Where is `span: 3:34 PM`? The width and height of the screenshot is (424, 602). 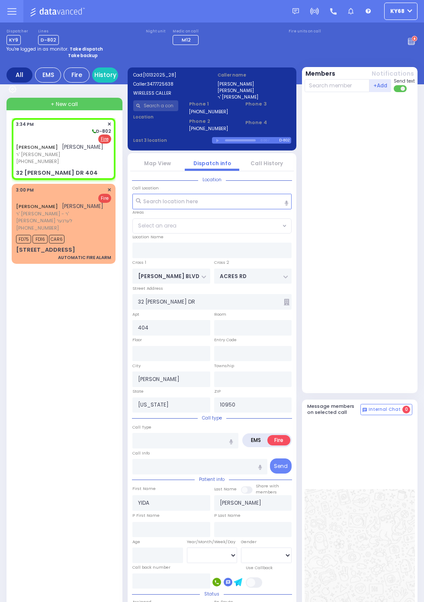 span: 3:34 PM is located at coordinates (25, 124).